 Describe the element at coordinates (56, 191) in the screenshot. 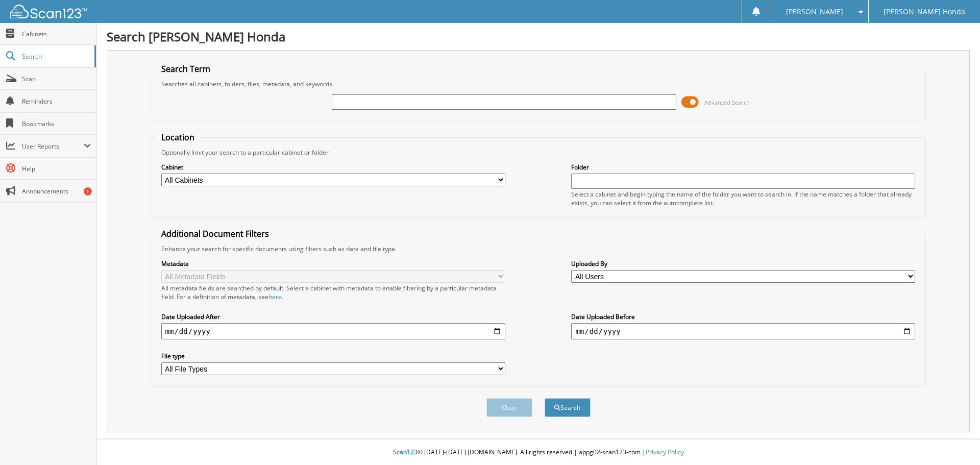

I see `span: Announcements` at that location.